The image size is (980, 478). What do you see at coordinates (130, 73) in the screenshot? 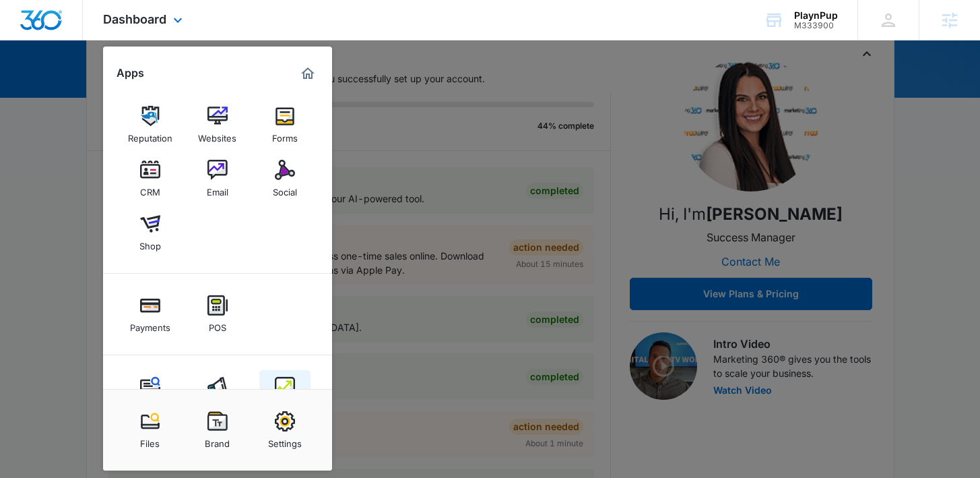
I see `h2: Apps` at bounding box center [130, 73].